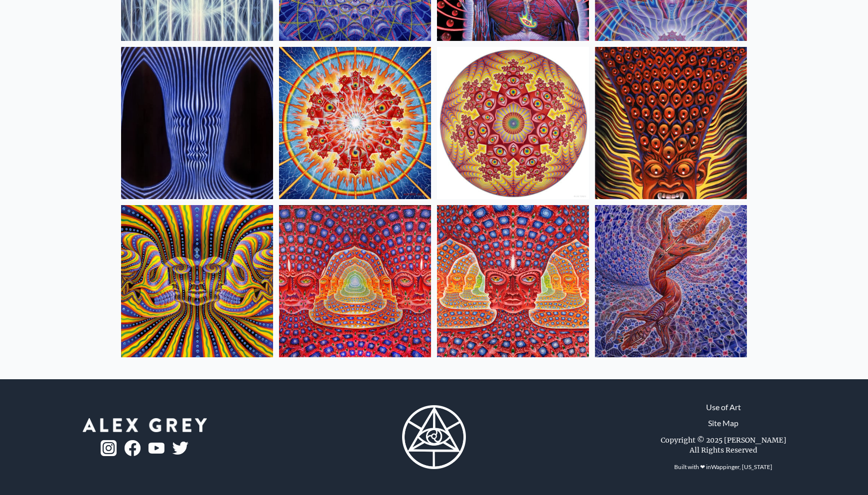 The height and width of the screenshot is (495, 868). Describe the element at coordinates (723, 423) in the screenshot. I see `a: Site Map` at that location.